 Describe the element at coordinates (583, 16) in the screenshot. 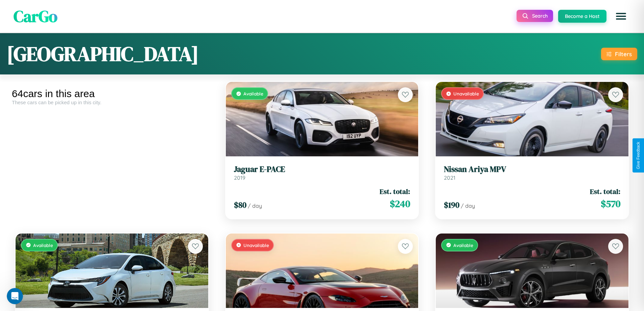

I see `button: Become a Host` at that location.